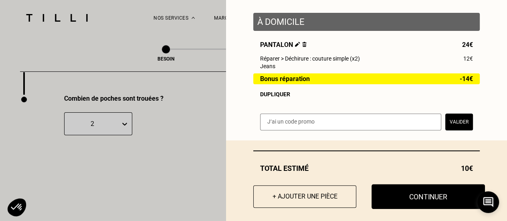  I want to click on span: 10€, so click(467, 168).